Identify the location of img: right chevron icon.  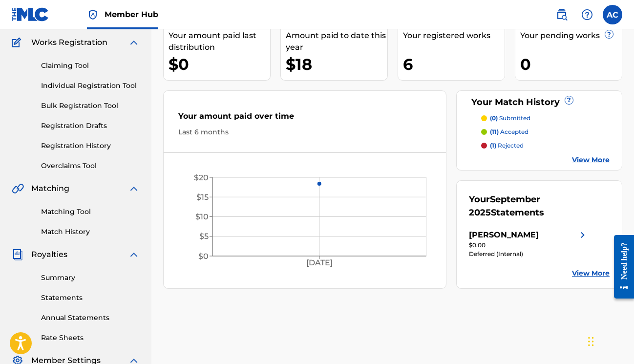
(583, 235).